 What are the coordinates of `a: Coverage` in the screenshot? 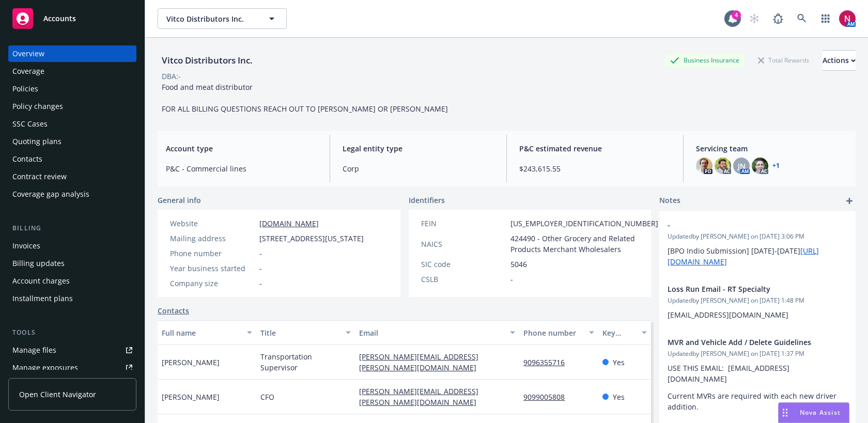 It's located at (73, 72).